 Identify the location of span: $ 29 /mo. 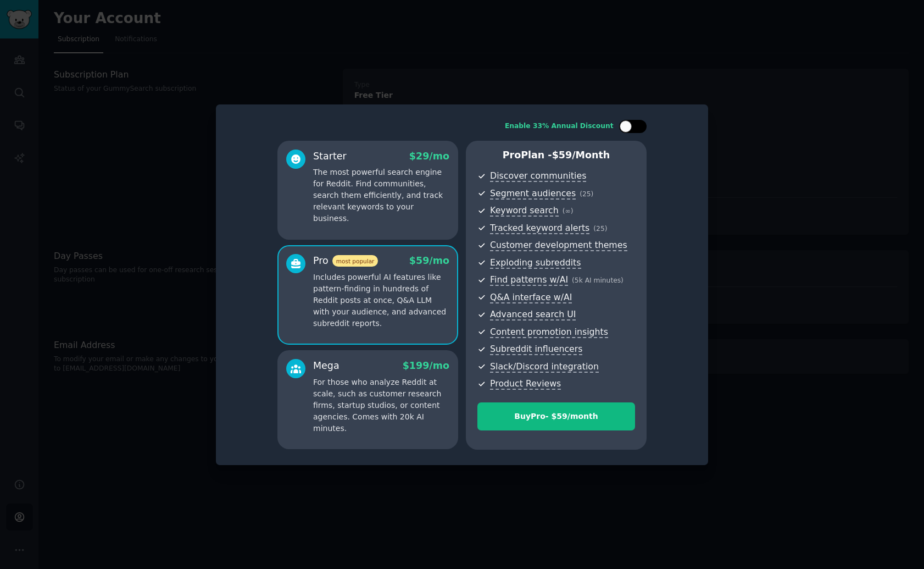
(429, 156).